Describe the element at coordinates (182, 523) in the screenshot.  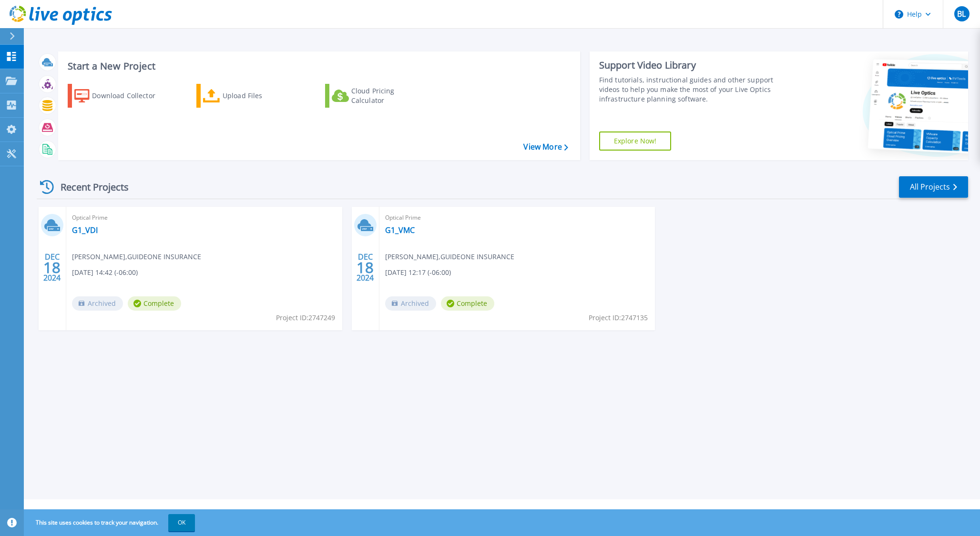
I see `button: OK` at that location.